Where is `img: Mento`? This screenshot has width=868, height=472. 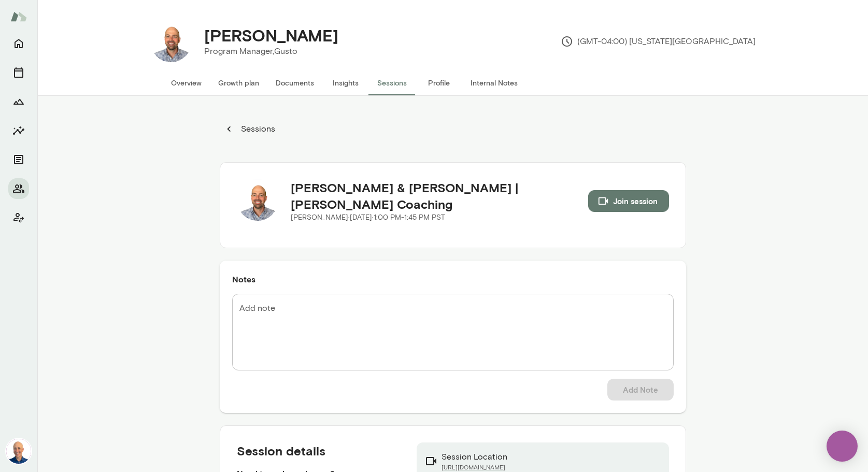
img: Mento is located at coordinates (18, 17).